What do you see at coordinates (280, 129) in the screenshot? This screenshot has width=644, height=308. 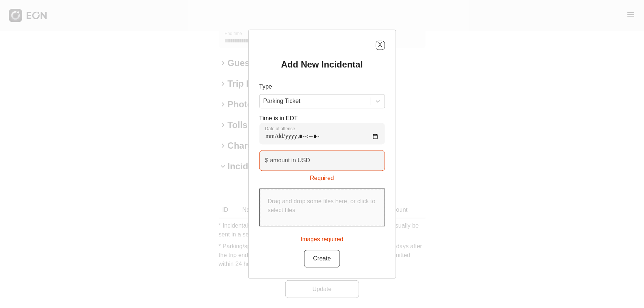 I see `label: Date of offense` at bounding box center [280, 129].